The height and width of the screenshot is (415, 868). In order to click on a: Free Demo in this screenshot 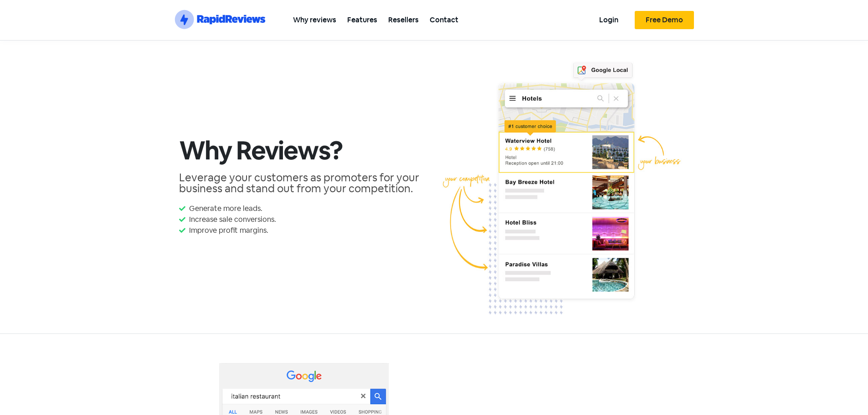, I will do `click(664, 20)`.